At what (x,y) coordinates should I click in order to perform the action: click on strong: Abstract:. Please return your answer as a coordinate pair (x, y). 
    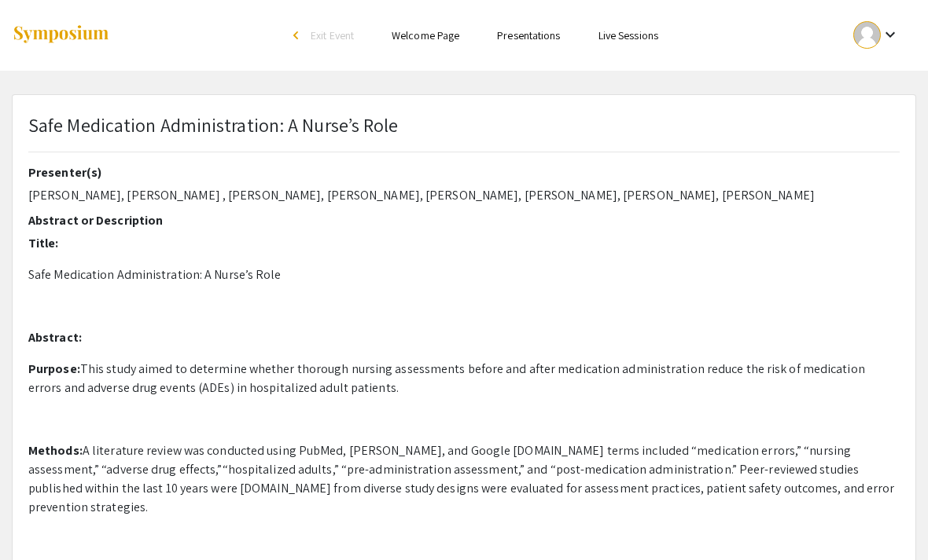
    Looking at the image, I should click on (55, 337).